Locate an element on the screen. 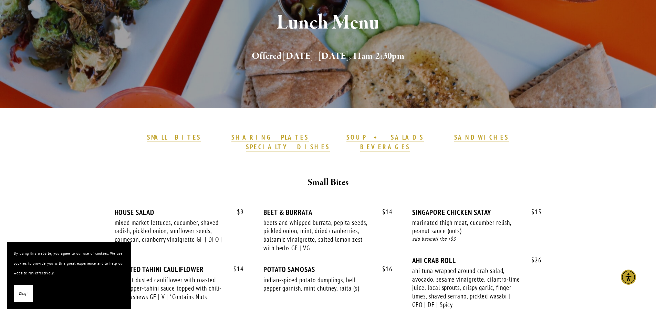 The image size is (656, 316). span: 15 is located at coordinates (533, 212).